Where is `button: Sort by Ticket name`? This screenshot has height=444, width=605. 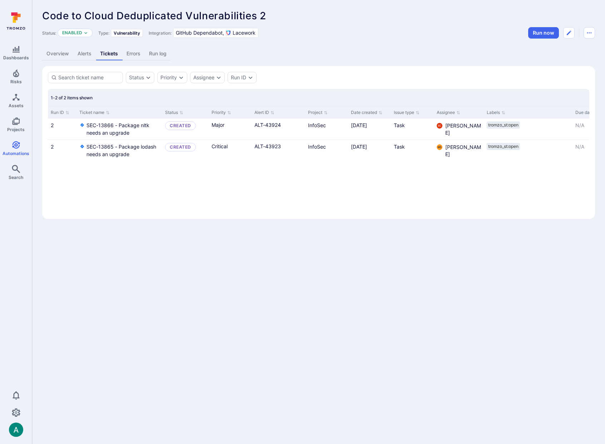 button: Sort by Ticket name is located at coordinates (94, 113).